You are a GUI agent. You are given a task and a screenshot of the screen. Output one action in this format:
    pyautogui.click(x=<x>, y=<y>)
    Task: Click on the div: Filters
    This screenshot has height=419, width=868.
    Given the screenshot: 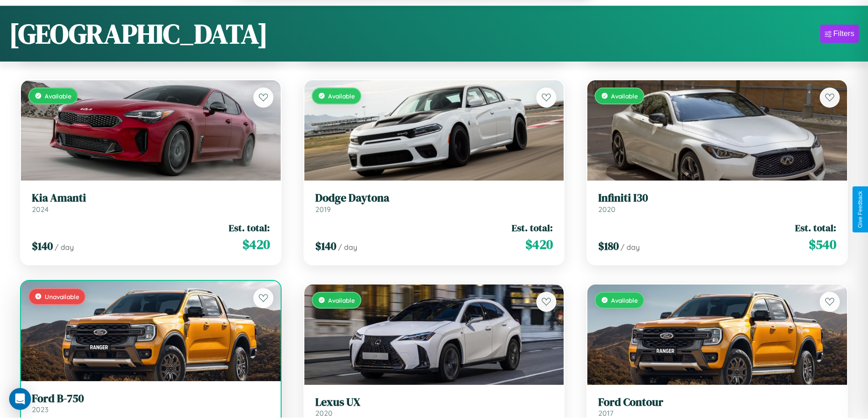 What is the action you would take?
    pyautogui.click(x=844, y=34)
    